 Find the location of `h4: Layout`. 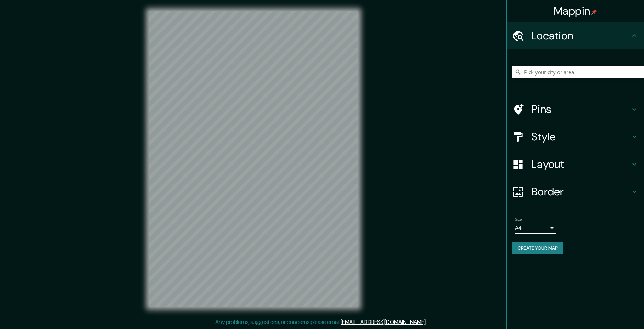

h4: Layout is located at coordinates (581, 164).